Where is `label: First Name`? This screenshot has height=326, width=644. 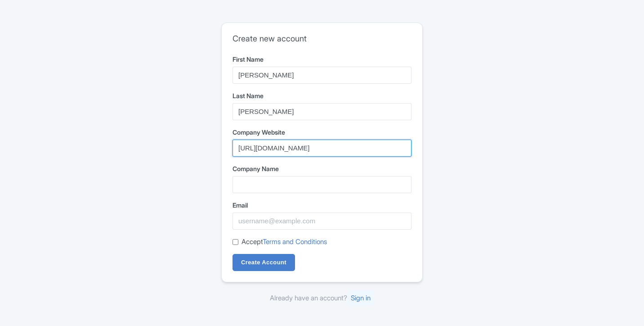 label: First Name is located at coordinates (322, 59).